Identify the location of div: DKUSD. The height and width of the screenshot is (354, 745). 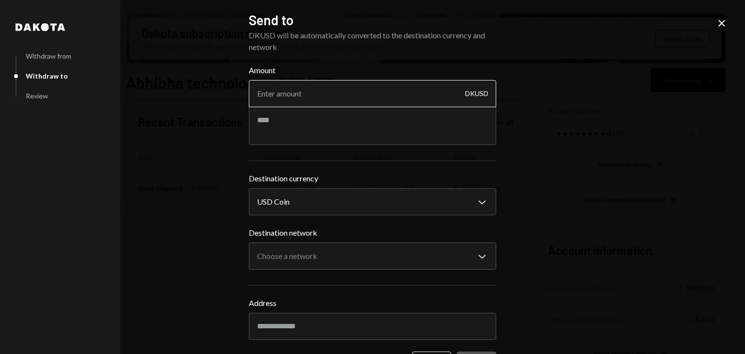
(477, 94).